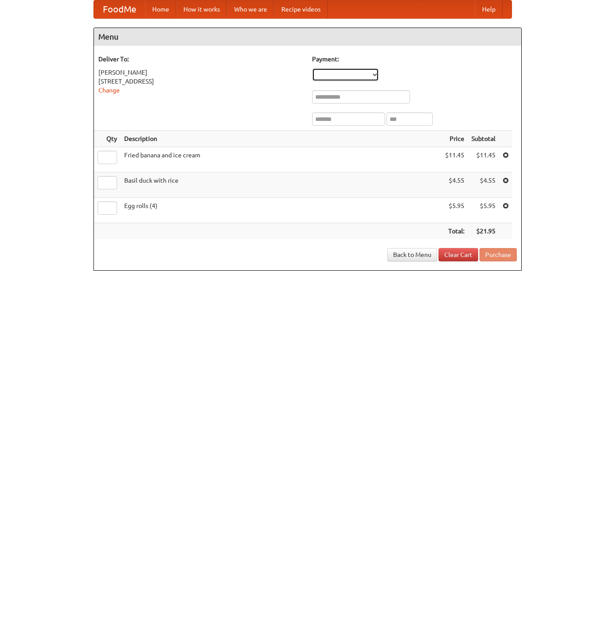 The width and height of the screenshot is (605, 629). I want to click on a: Clear Cart, so click(458, 255).